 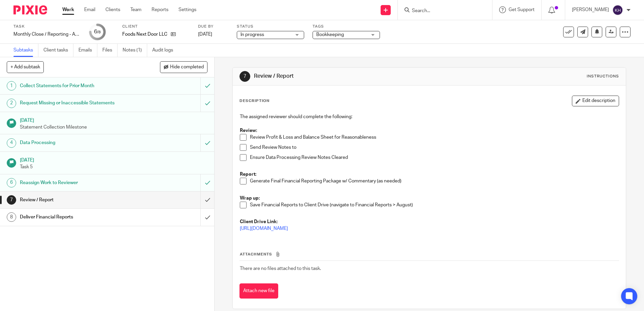 I want to click on div: 4, so click(x=11, y=143).